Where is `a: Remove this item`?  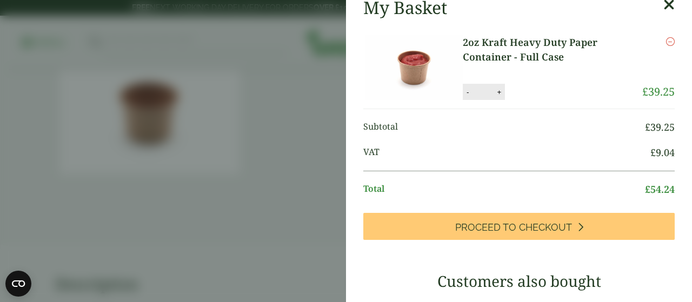
a: Remove this item is located at coordinates (671, 42).